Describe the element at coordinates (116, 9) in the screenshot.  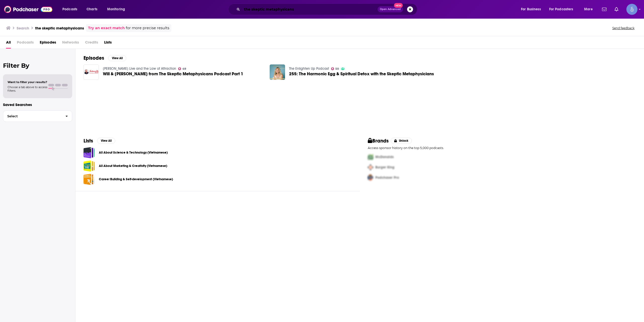
I see `span: Monitoring` at that location.